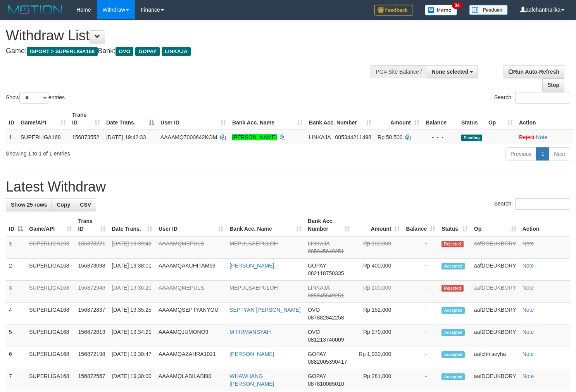  What do you see at coordinates (453, 244) in the screenshot?
I see `span: Rejected` at bounding box center [453, 244].